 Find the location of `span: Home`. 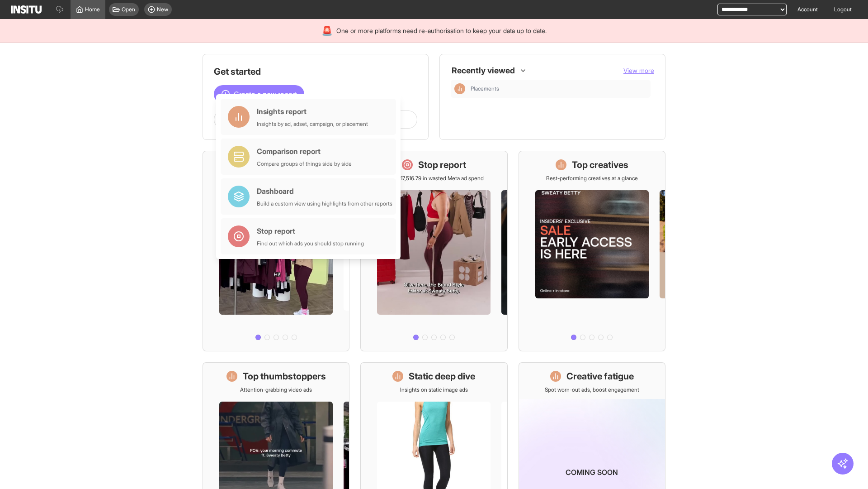

span: Home is located at coordinates (92, 9).